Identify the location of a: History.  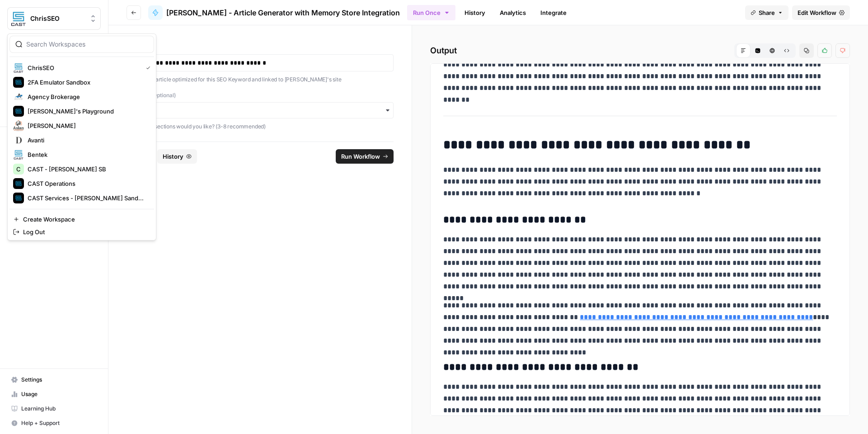
(475, 12).